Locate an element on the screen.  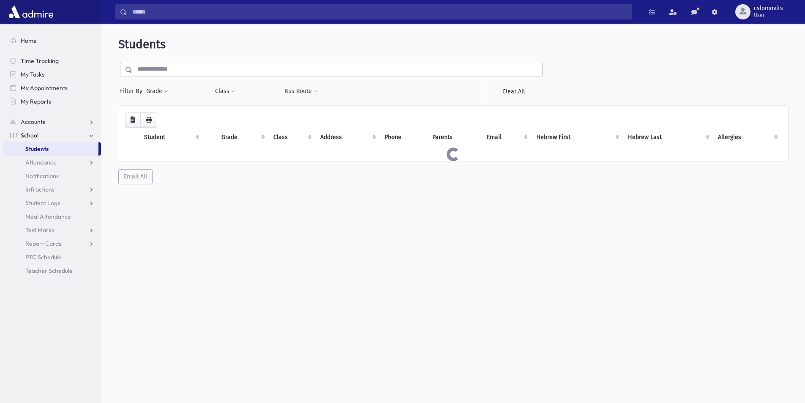
button: Grade is located at coordinates (157, 91).